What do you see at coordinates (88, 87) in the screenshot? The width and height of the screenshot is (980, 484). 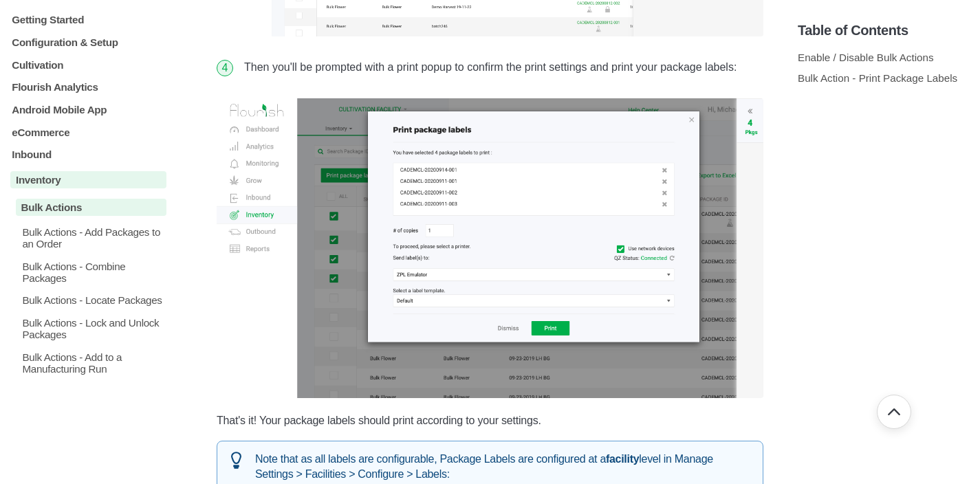 I see `a: Flourish Analytics` at bounding box center [88, 87].